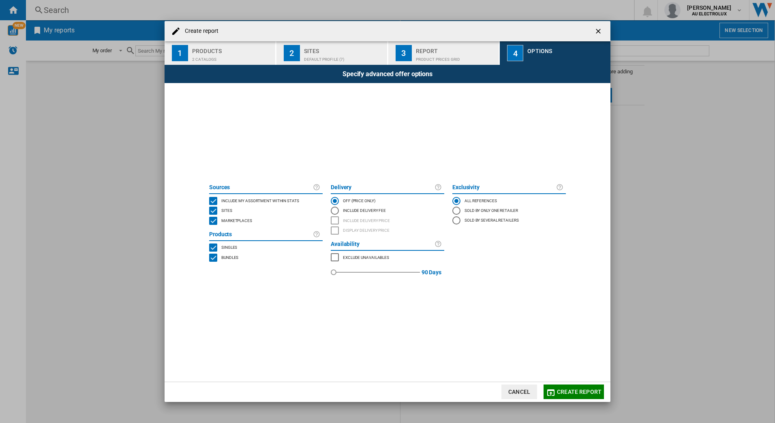 The height and width of the screenshot is (423, 775). Describe the element at coordinates (266, 211) in the screenshot. I see `md-checkbox: SITES` at that location.